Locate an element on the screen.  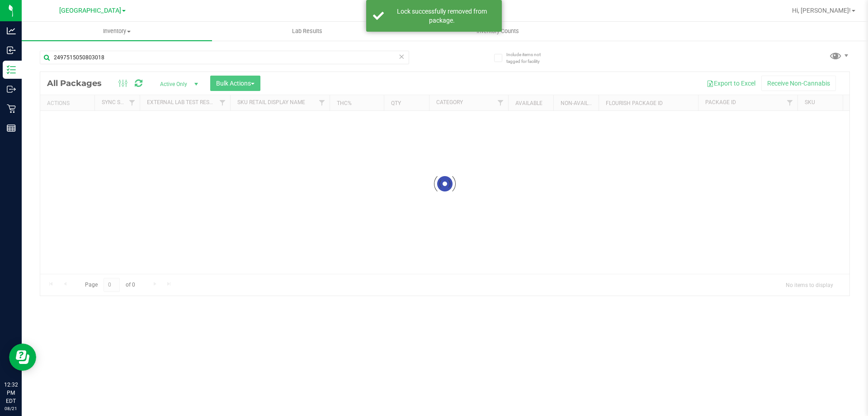
inline-svg: Retail is located at coordinates (11, 108).